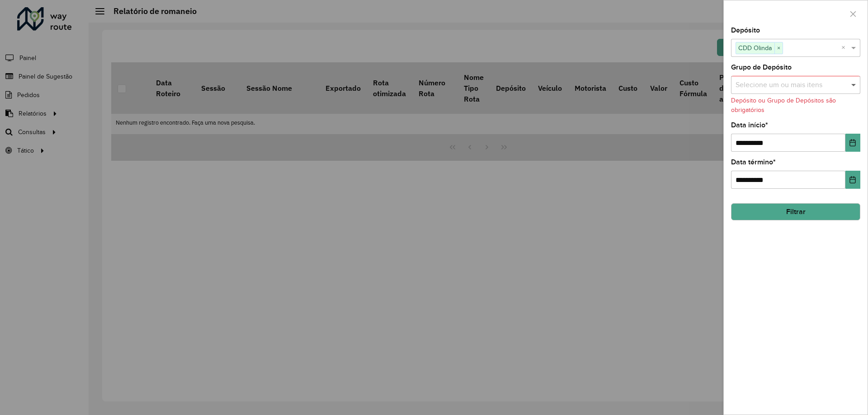 Image resolution: width=868 pixels, height=415 pixels. What do you see at coordinates (755, 48) in the screenshot?
I see `span: CDD Olinda` at bounding box center [755, 48].